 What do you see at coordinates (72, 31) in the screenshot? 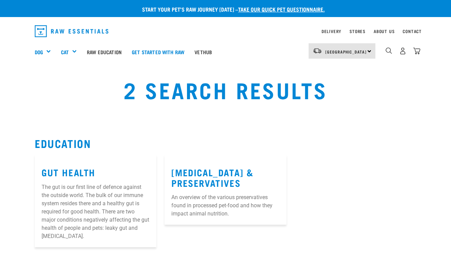
I see `img: Raw Essentials Logo` at bounding box center [72, 31].